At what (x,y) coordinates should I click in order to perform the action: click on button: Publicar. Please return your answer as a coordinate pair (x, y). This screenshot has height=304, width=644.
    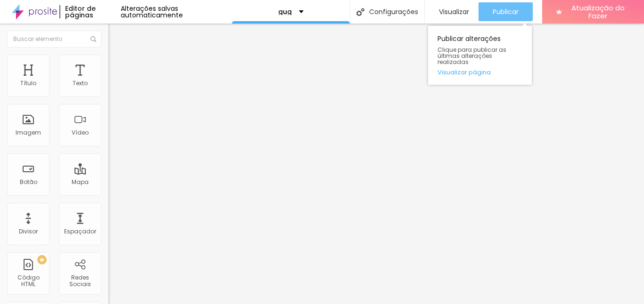
    Looking at the image, I should click on (505, 12).